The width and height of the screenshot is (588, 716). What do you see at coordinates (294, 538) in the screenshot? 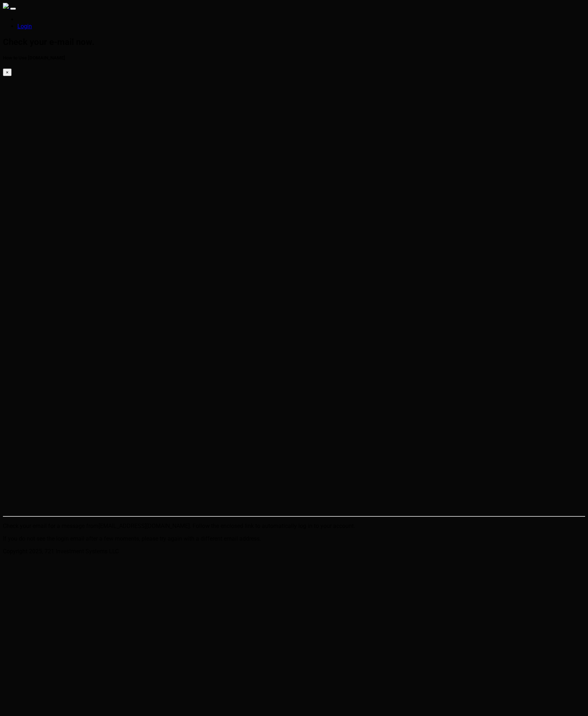
I see `p: If you do not see the login email after a few moments, please try again with a different email ad...` at bounding box center [294, 538].